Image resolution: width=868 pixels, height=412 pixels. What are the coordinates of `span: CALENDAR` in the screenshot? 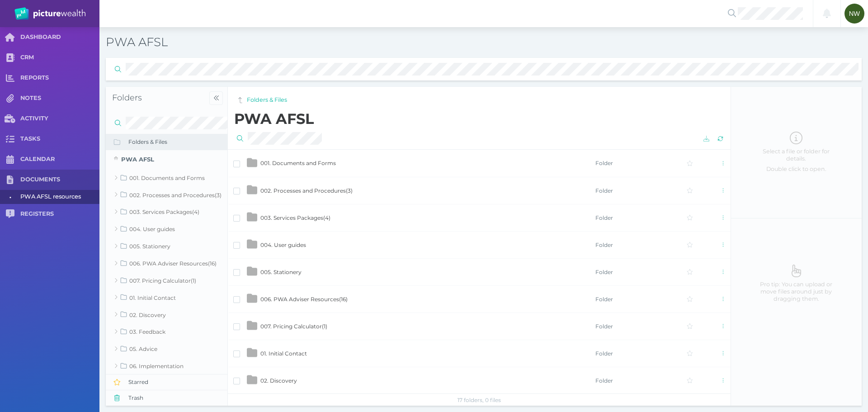 It's located at (59, 159).